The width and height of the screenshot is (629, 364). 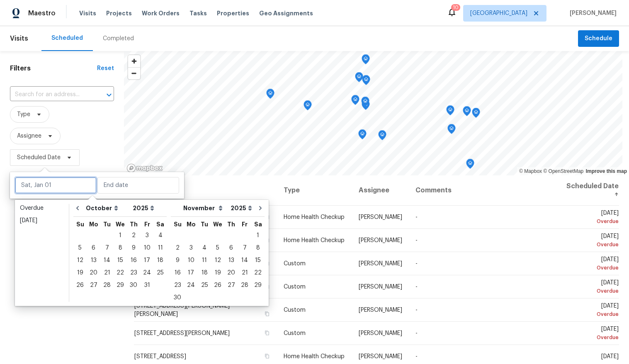 I want to click on span: Zoom in, so click(x=134, y=61).